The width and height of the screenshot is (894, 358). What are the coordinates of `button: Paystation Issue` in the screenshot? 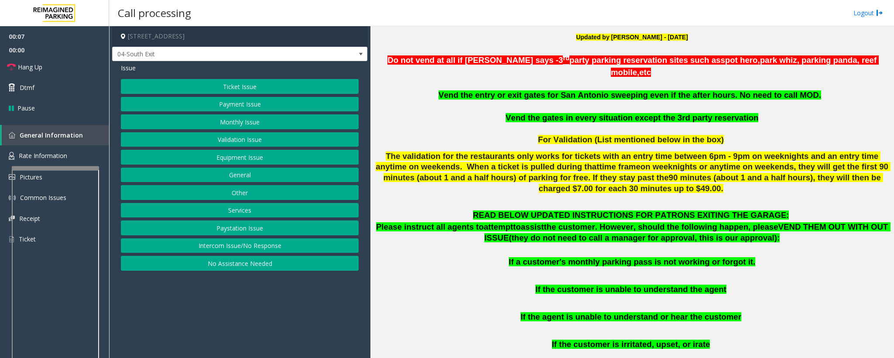 It's located at (239, 228).